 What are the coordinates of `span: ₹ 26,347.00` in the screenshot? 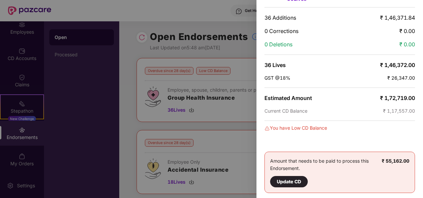 It's located at (401, 78).